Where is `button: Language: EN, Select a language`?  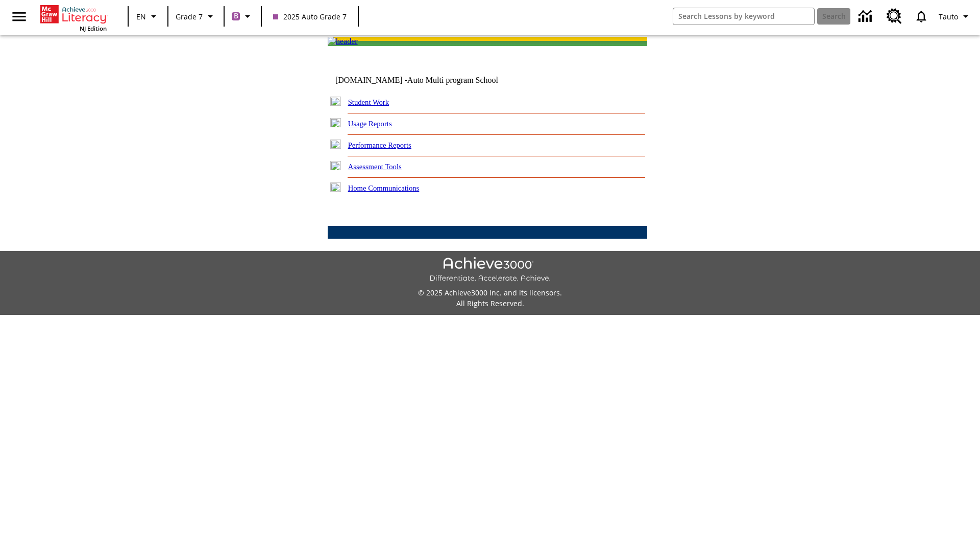
button: Language: EN, Select a language is located at coordinates (148, 16).